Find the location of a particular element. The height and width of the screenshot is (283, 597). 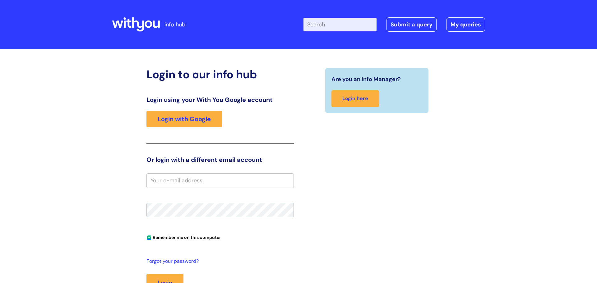

a: Login here is located at coordinates (355, 99).